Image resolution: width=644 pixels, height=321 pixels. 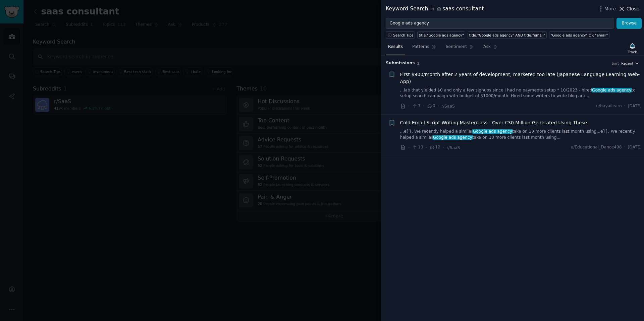 I want to click on div: Track, so click(x=632, y=52).